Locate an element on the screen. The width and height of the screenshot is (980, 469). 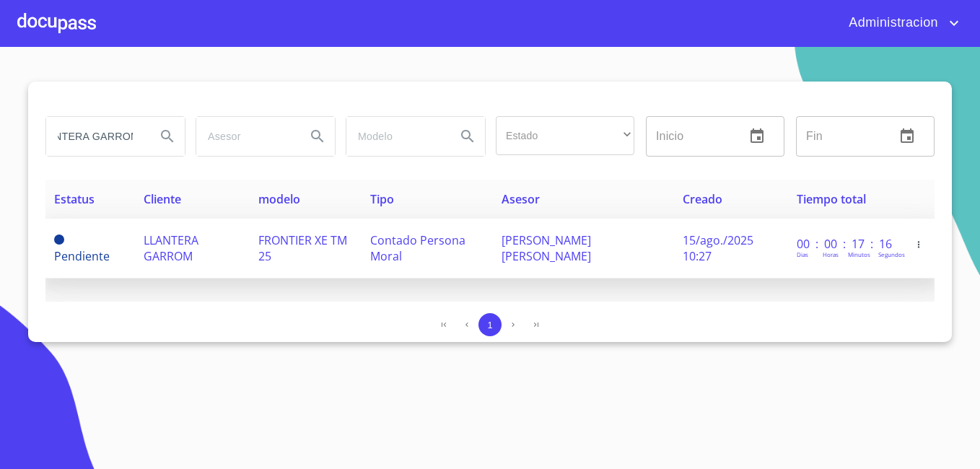
button: account of current user is located at coordinates (899, 23).